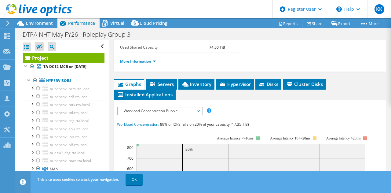 The image size is (391, 193). What do you see at coordinates (305, 84) in the screenshot?
I see `span: Cluster Disks` at bounding box center [305, 84].